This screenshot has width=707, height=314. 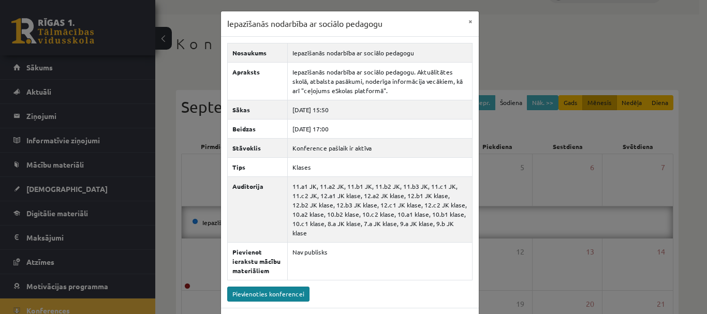 What do you see at coordinates (379, 261) in the screenshot?
I see `td: Nav publisks` at bounding box center [379, 261].